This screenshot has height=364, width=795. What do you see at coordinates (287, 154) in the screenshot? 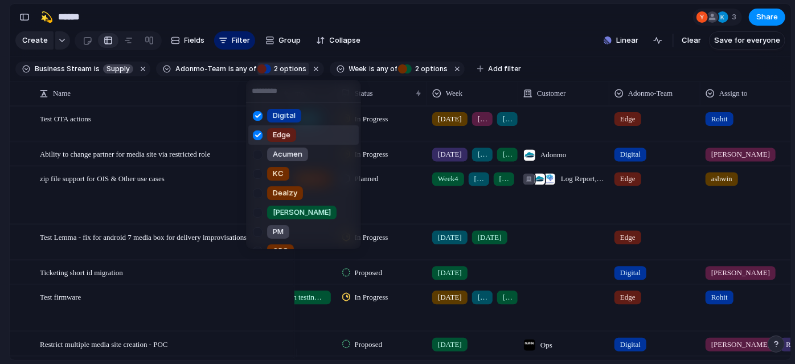
I see `span: Acumen` at bounding box center [287, 154].